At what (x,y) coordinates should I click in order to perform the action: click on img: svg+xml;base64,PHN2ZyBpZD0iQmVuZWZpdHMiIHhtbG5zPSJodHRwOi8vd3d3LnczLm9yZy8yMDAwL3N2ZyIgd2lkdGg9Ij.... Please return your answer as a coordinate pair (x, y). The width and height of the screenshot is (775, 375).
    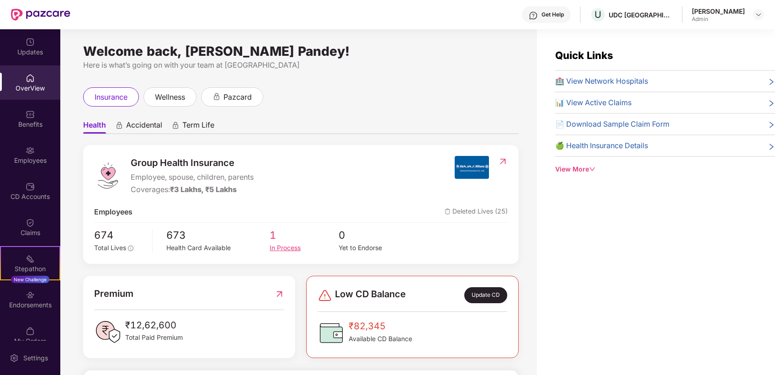
    Looking at the image, I should click on (30, 114).